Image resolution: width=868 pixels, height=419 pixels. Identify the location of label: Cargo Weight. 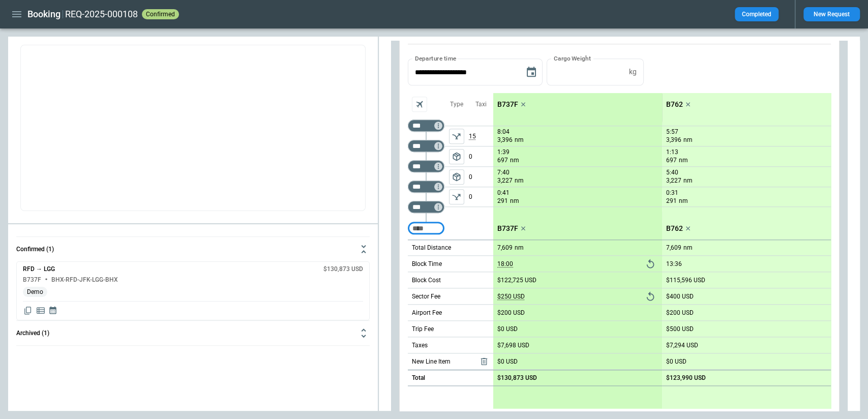
(572, 58).